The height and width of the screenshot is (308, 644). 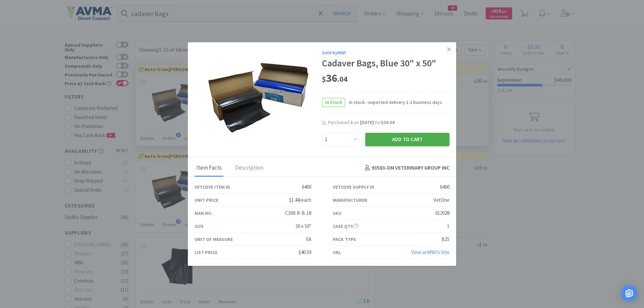 What do you see at coordinates (249, 168) in the screenshot?
I see `div: Description` at bounding box center [249, 168].